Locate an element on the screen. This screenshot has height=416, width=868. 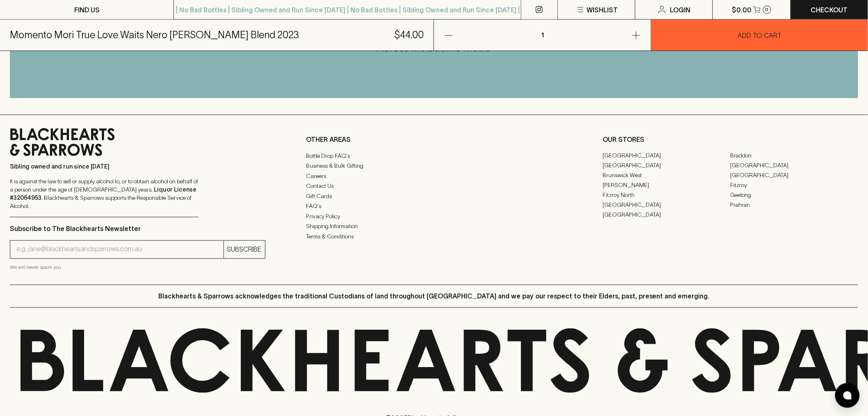
p: OUR STORES is located at coordinates (731, 140).